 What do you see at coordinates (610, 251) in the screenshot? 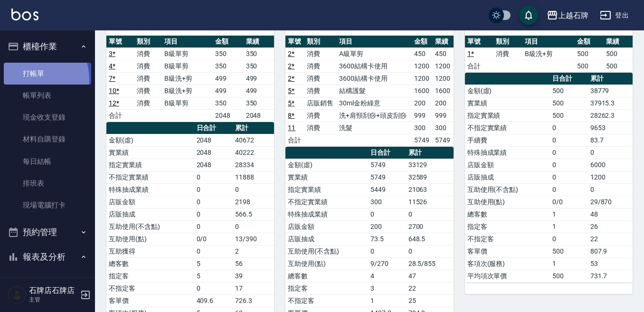
I see `td: 807.9` at bounding box center [610, 251].